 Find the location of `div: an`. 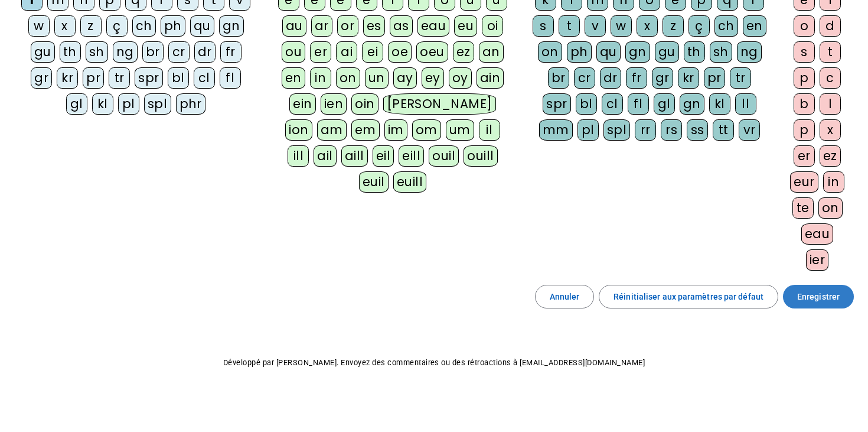

div: an is located at coordinates (491, 52).